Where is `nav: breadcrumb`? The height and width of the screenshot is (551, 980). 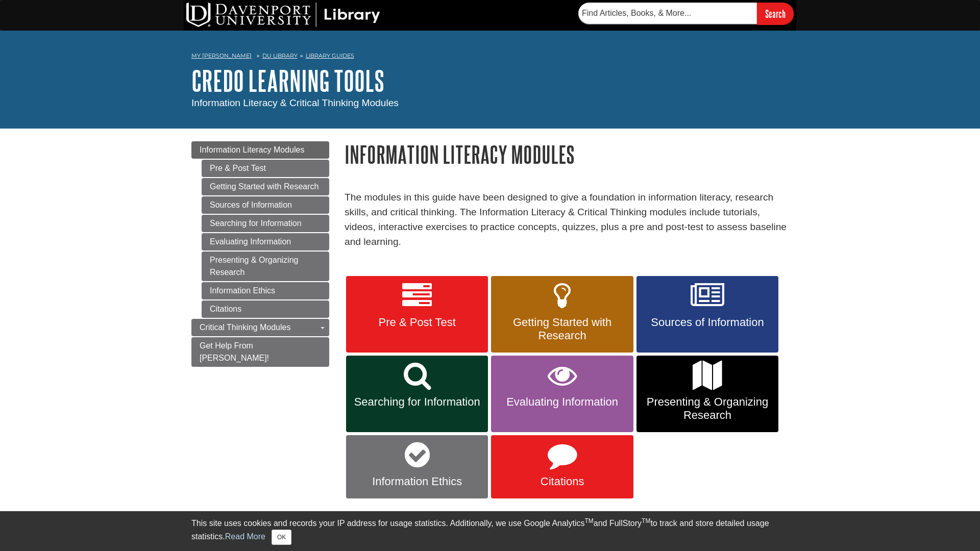
nav: breadcrumb is located at coordinates (490, 57).